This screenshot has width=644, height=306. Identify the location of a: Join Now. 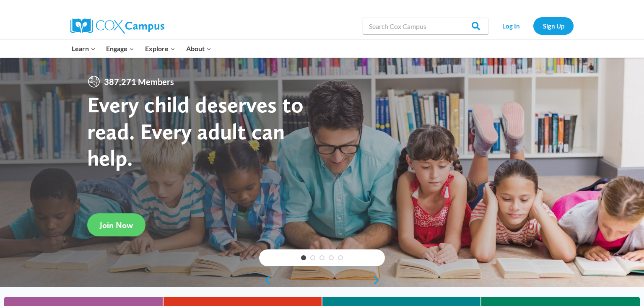
(116, 224).